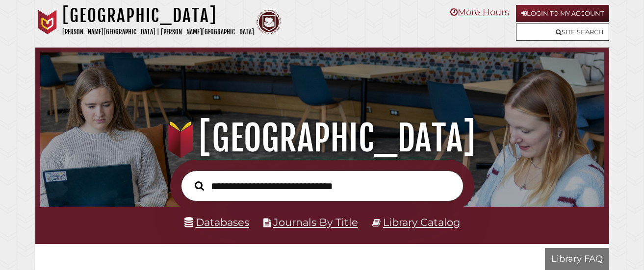 This screenshot has height=270, width=644. Describe the element at coordinates (200, 186) in the screenshot. I see `button: Search` at that location.